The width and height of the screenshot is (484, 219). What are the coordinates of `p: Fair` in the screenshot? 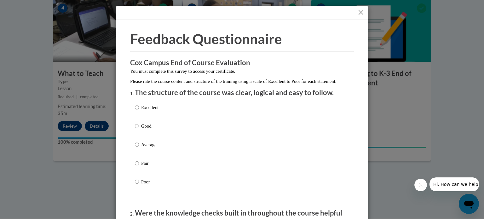 It's located at (150, 163).